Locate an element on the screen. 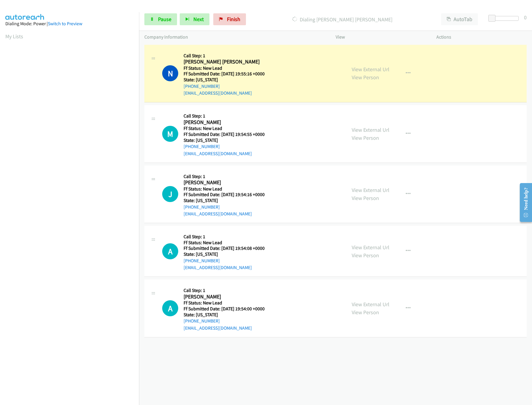  div: Open Resource Center is located at coordinates (11, 23).